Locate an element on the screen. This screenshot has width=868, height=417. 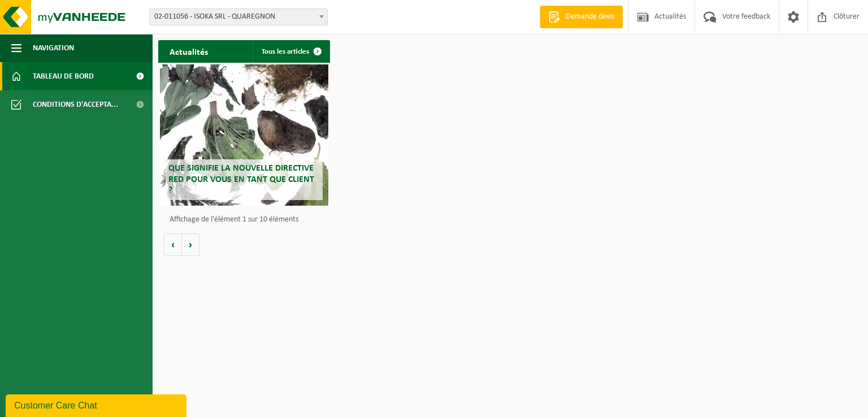
span: 02-011056 - ISOKA SRL - QUAREGNON is located at coordinates (238, 17).